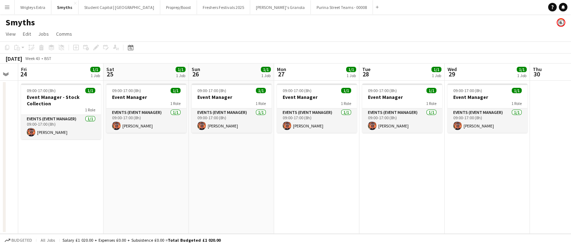 This screenshot has height=246, width=571. I want to click on span: Total Budgeted £1 020.00, so click(194, 240).